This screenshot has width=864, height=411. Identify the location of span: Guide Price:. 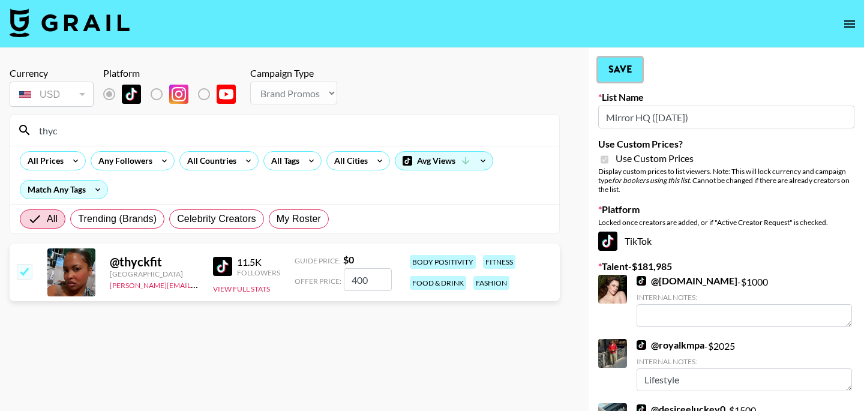
(318, 260).